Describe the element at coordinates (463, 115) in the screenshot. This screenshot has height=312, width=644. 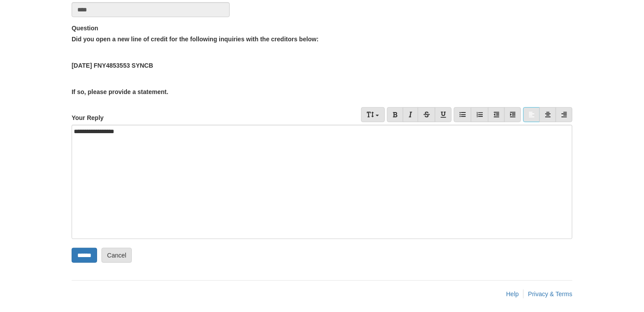
I see `a: Bullet list` at that location.